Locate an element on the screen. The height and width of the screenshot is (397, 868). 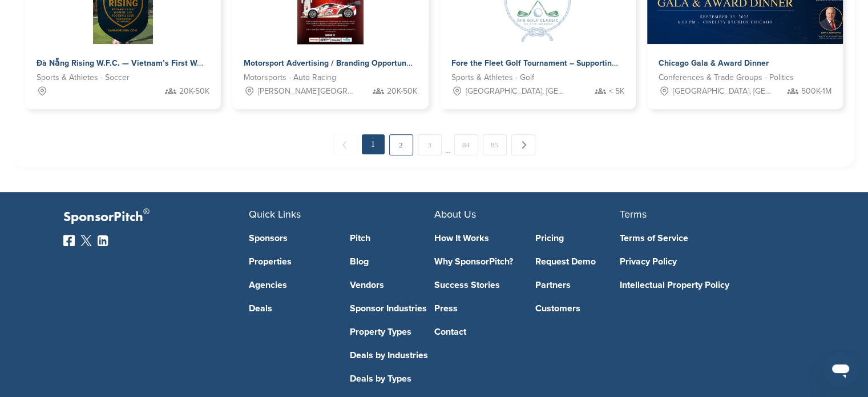
span: Conferences & Trade Groups - Politics is located at coordinates (726, 78).